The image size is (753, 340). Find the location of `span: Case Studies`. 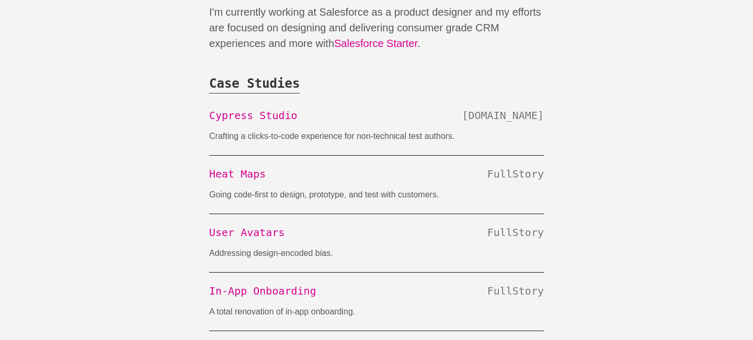

span: Case Studies is located at coordinates (254, 85).